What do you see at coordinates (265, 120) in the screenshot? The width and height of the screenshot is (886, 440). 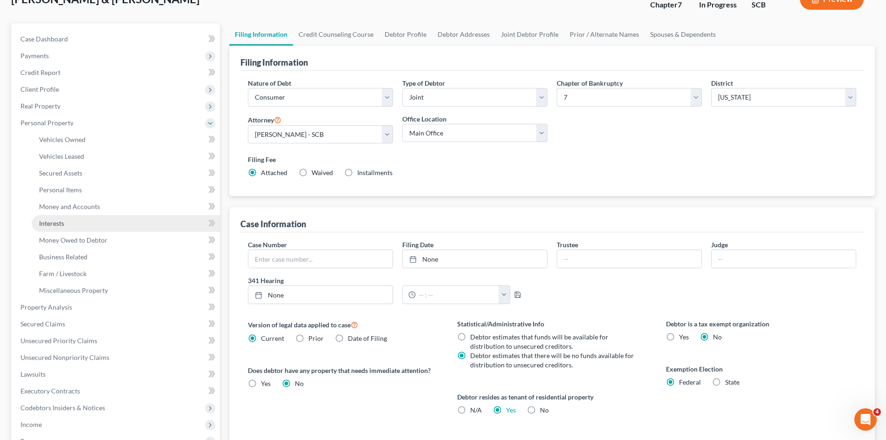 I see `label: Attorney` at bounding box center [265, 120].